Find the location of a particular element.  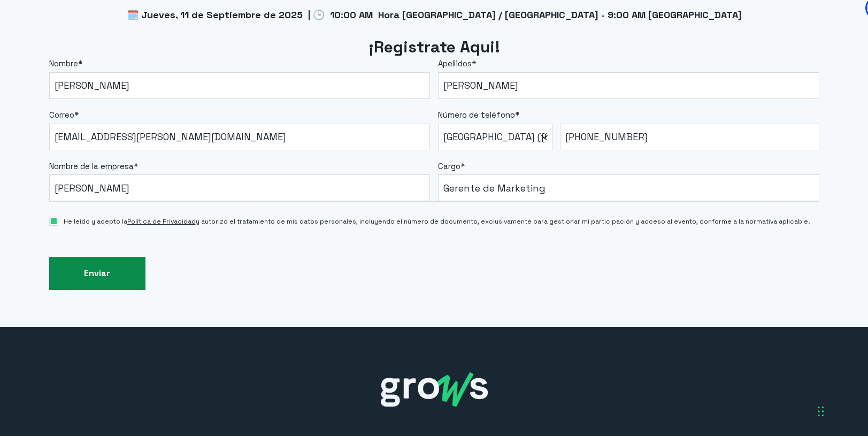

div: Arrastrar is located at coordinates (821, 412).